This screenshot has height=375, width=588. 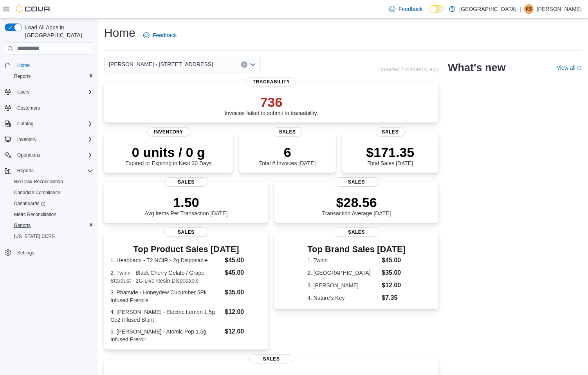 I want to click on p: 0 units / 0 g, so click(x=169, y=152).